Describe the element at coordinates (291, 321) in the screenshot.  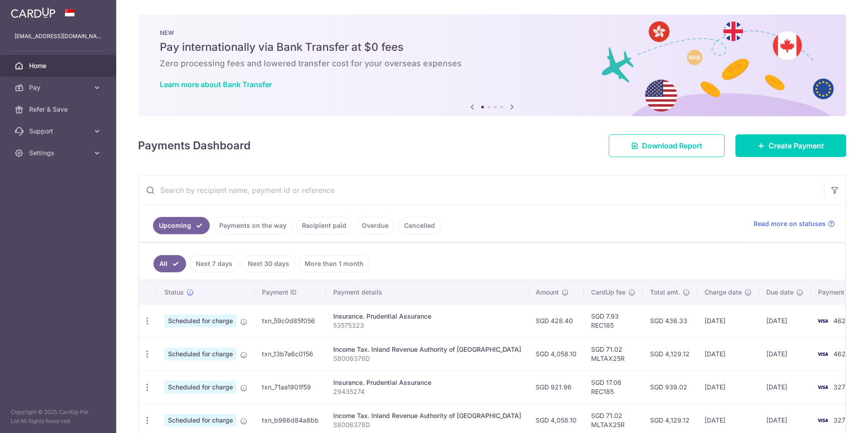
I see `td: txn_59c0d85f056` at that location.